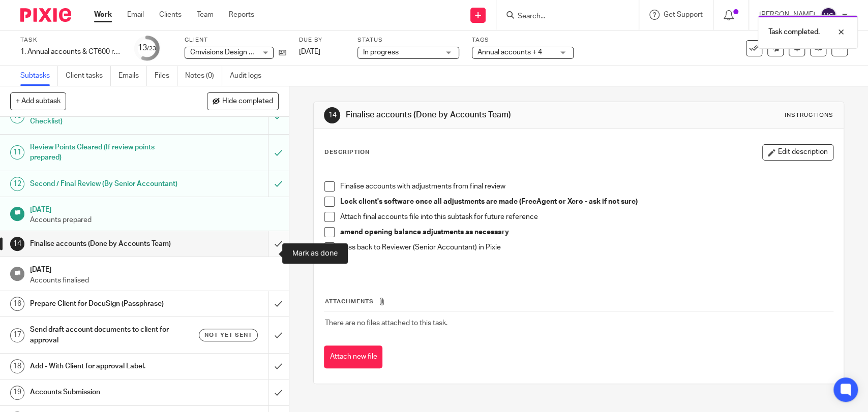  Describe the element at coordinates (586, 247) in the screenshot. I see `p: Pass back to Reviewer (Senior Accountant) in Pixie` at that location.